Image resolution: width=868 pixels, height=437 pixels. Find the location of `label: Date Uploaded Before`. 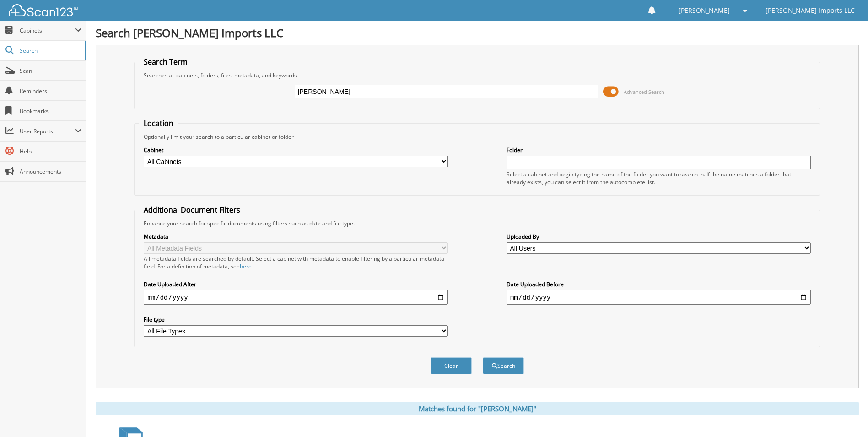

label: Date Uploaded Before is located at coordinates (658, 284).